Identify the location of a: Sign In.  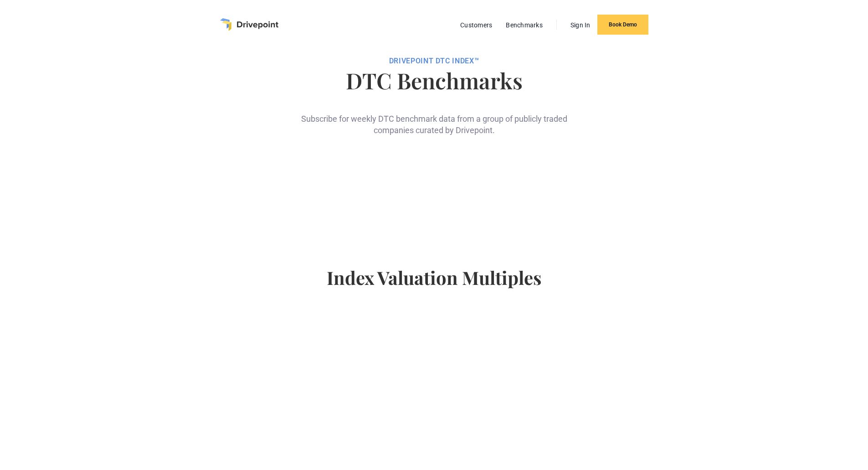
(581, 25).